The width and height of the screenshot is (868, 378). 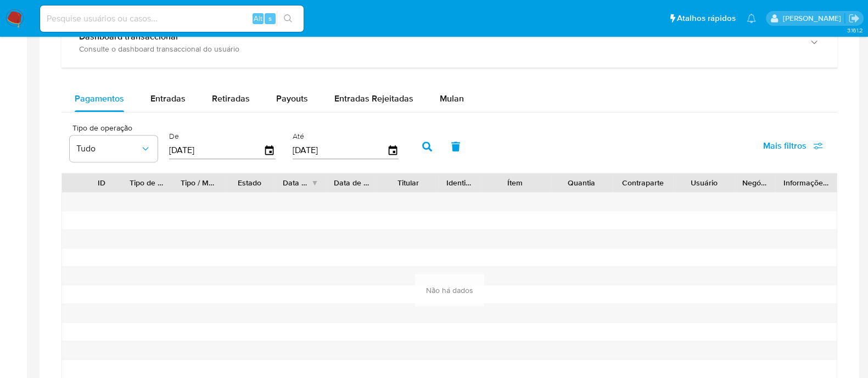 I want to click on span: Atalhos rápidos, so click(x=706, y=18).